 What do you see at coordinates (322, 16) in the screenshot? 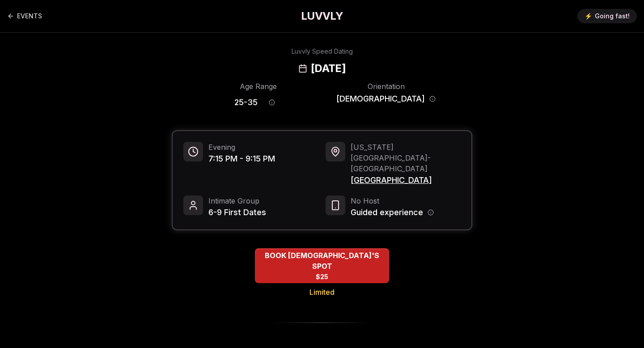
I see `a: LUVVLY` at bounding box center [322, 16].